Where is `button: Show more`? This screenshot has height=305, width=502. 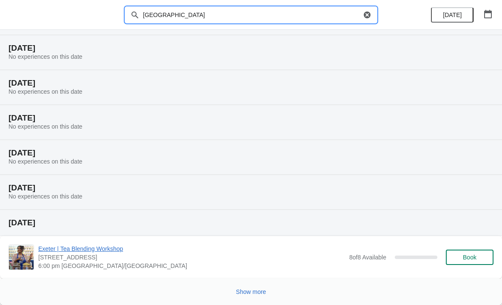
button: Show more is located at coordinates (251, 292).